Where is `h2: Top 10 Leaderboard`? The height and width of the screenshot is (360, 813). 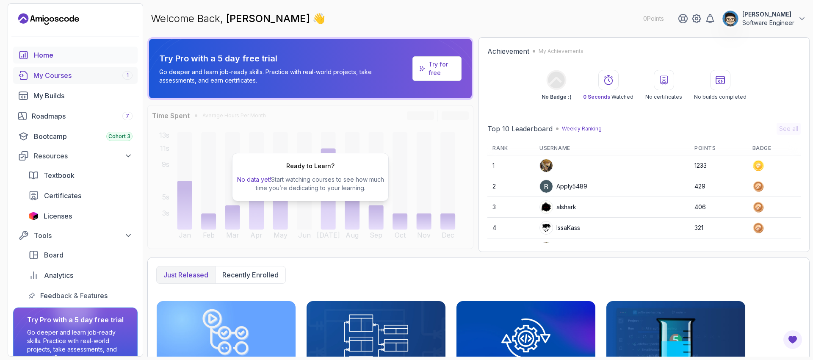 h2: Top 10 Leaderboard is located at coordinates (520, 129).